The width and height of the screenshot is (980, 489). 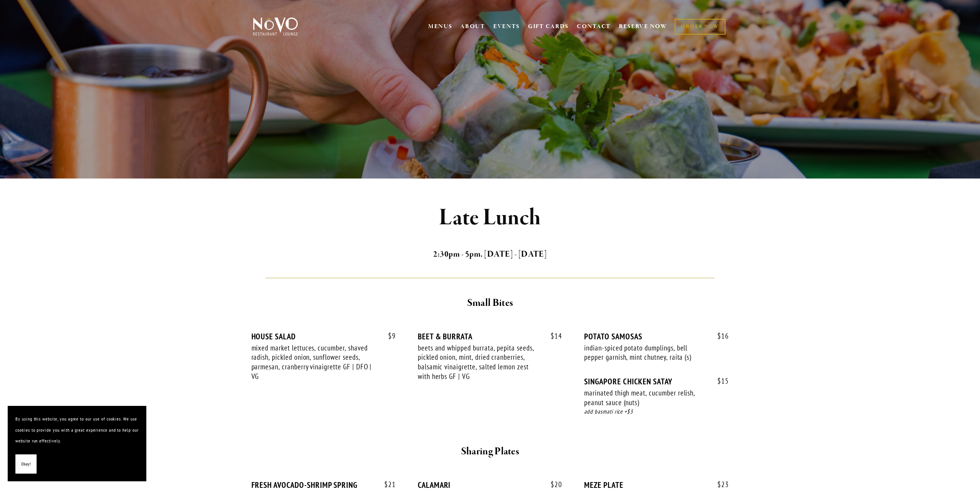 I want to click on div: add basmati rice +$3, so click(x=656, y=412).